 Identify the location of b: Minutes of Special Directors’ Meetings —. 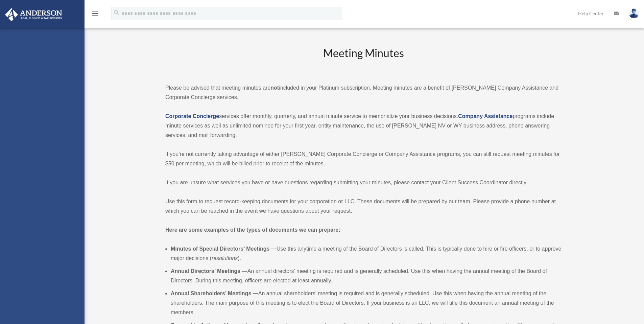
(223, 249).